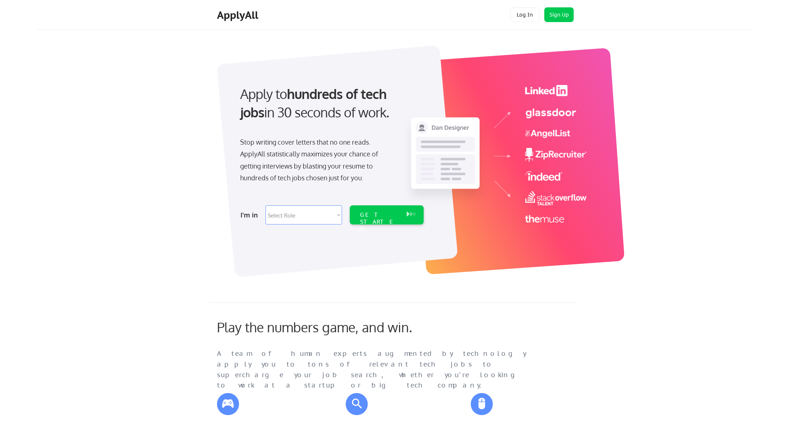 Image resolution: width=787 pixels, height=421 pixels. What do you see at coordinates (525, 15) in the screenshot?
I see `button: Log In` at bounding box center [525, 15].